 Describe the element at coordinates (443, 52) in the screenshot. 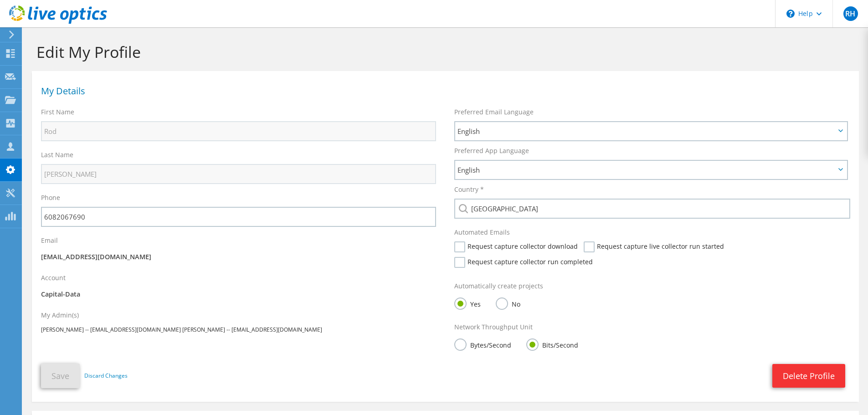

I see `h1: Edit My Profile` at that location.